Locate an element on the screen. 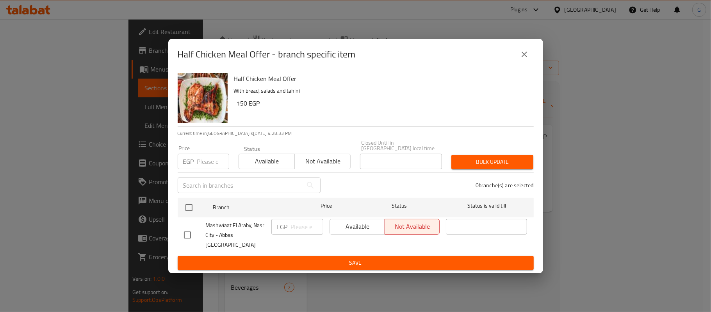  p: With bread, salads and tahini is located at coordinates (381, 91).